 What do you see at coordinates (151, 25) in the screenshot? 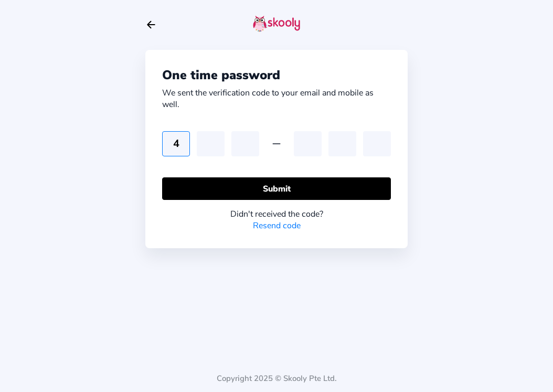
I see `ion-icon: arrow back outline` at bounding box center [151, 25].